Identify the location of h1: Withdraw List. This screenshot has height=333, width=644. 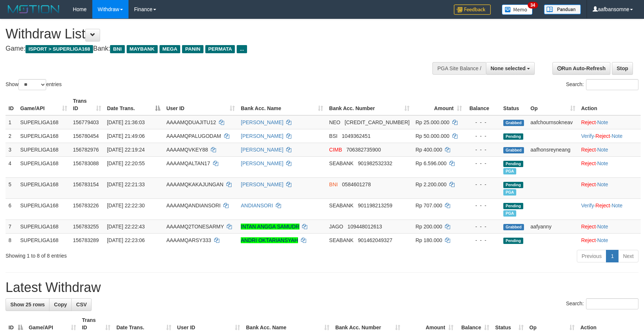
(214, 34).